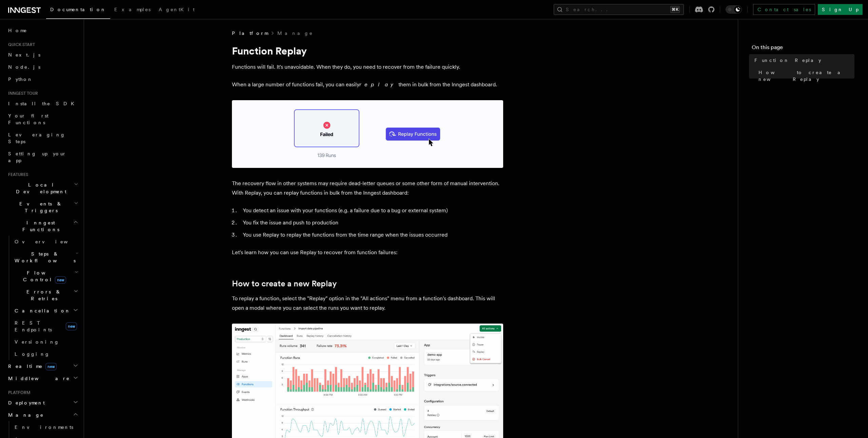 The height and width of the screenshot is (438, 868). Describe the element at coordinates (806, 76) in the screenshot. I see `span: How to create a new Replay` at that location.